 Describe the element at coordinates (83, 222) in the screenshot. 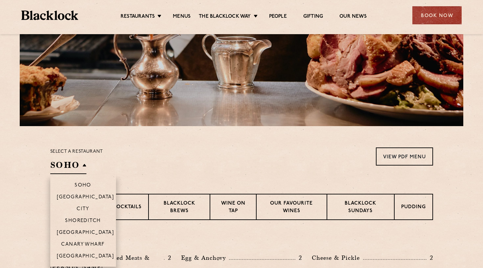

I see `p: Shoreditch` at that location.